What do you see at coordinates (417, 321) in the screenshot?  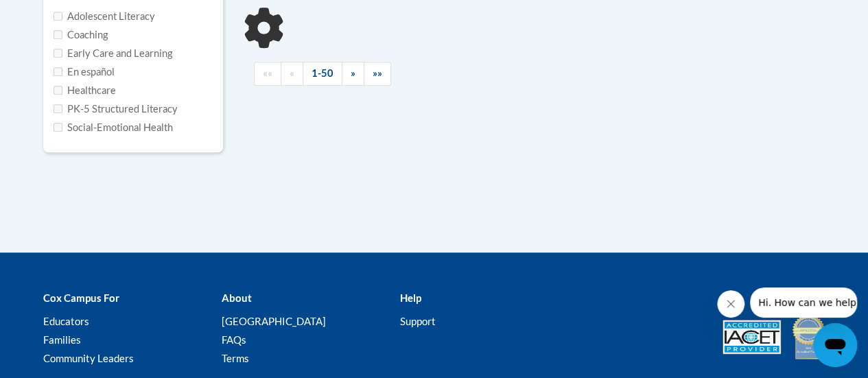 I see `a: Support` at bounding box center [417, 321].